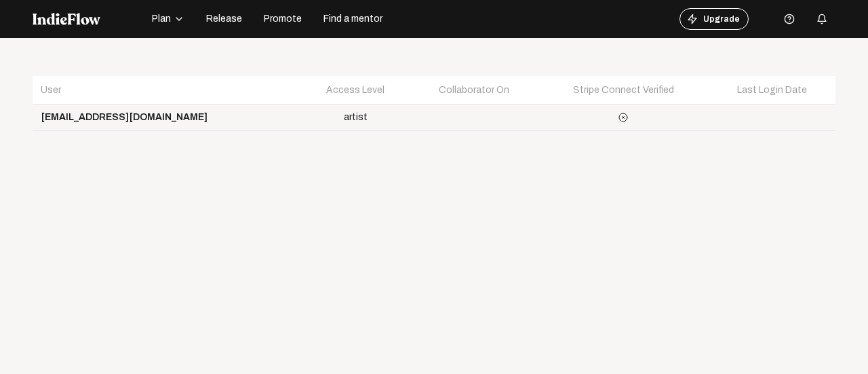  Describe the element at coordinates (714, 19) in the screenshot. I see `button: Upgrade` at that location.